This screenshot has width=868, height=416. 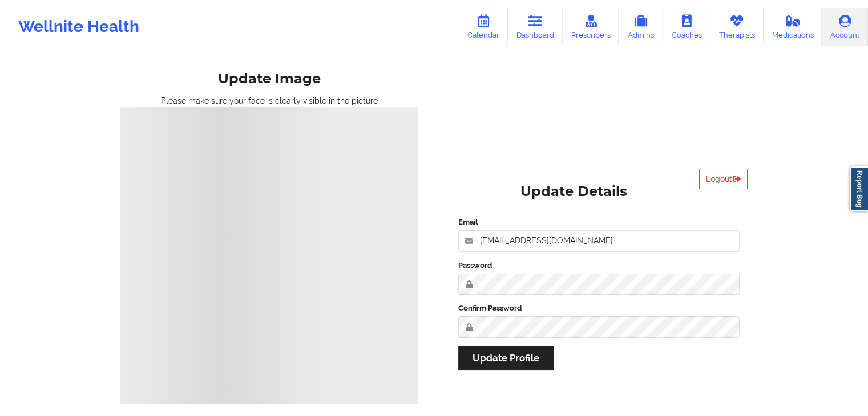 I want to click on div: Update Details, so click(x=573, y=192).